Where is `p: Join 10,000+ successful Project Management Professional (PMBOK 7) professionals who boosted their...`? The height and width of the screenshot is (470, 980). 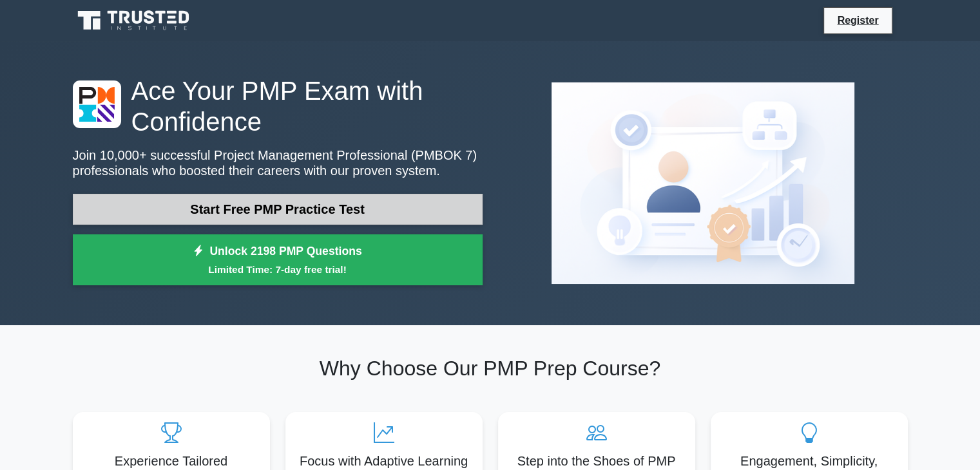
p: Join 10,000+ successful Project Management Professional (PMBOK 7) professionals who boosted their... is located at coordinates (278, 163).